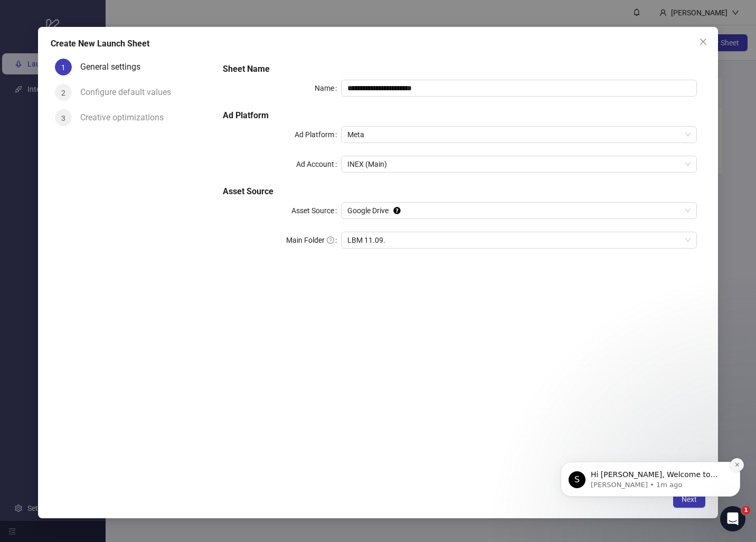  I want to click on label: Main Folder, so click(313, 240).